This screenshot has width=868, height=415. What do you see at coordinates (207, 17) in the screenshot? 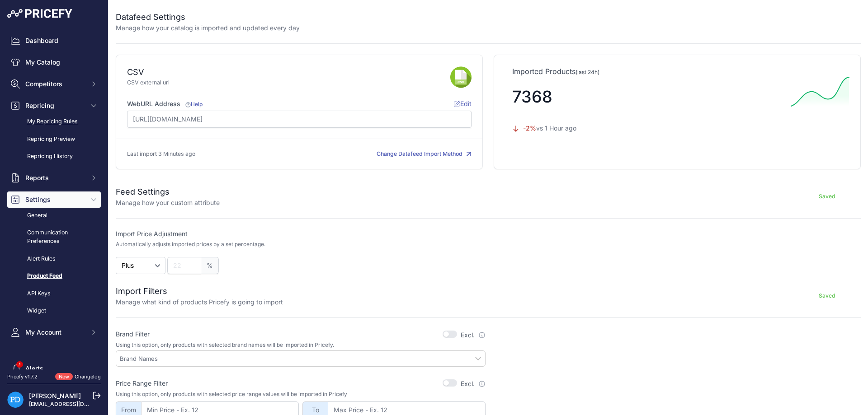
I see `h2: Datafeed Settings` at bounding box center [207, 17].